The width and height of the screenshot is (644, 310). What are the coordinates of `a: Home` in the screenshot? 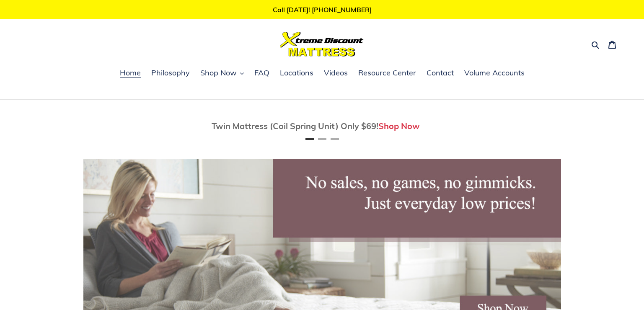 It's located at (130, 74).